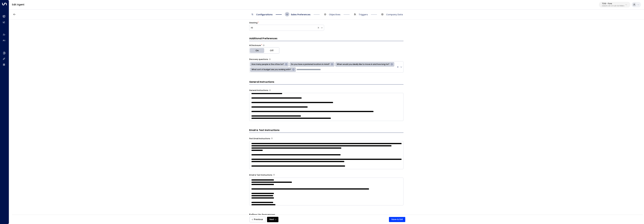 This screenshot has width=644, height=224. Describe the element at coordinates (397, 220) in the screenshot. I see `button: Save & Exit` at that location.